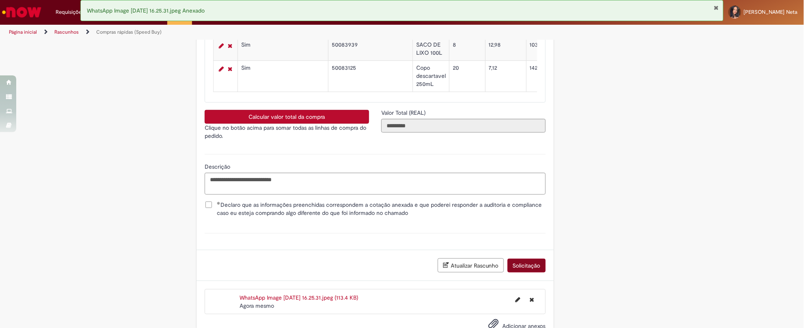  I want to click on td: SACO DE LIXO 100L, so click(431, 49).